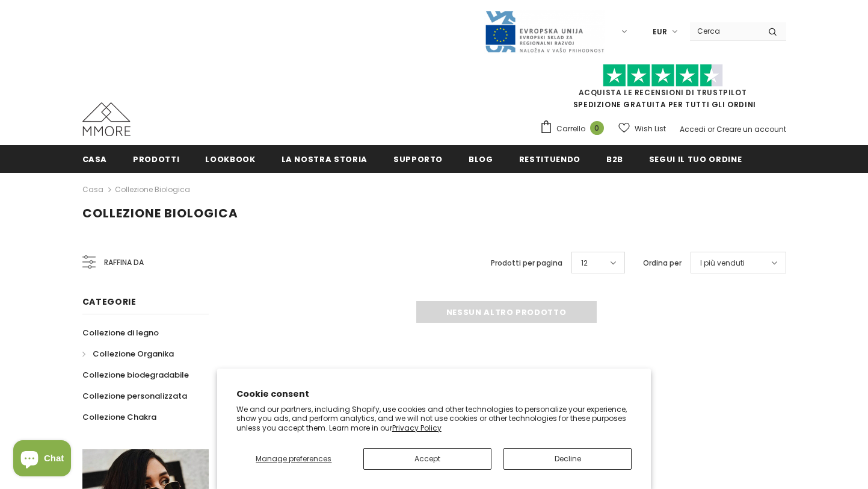 Image resolution: width=868 pixels, height=489 pixels. I want to click on span: Segui il tuo ordine, so click(695, 159).